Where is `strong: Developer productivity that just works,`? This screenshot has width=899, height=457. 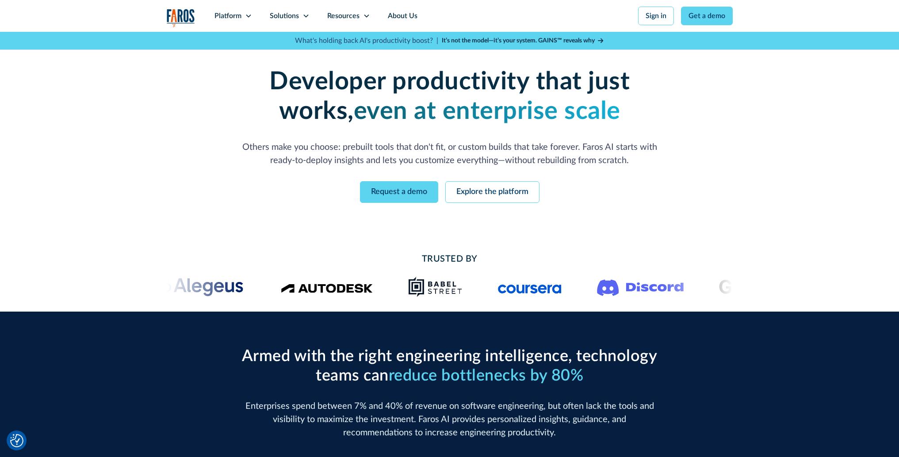
strong: Developer productivity that just works, is located at coordinates (449, 96).